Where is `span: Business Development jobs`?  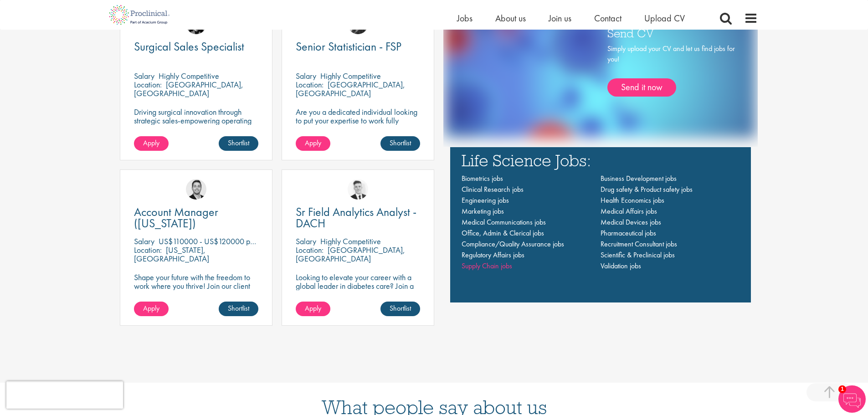
span: Business Development jobs is located at coordinates (639, 178).